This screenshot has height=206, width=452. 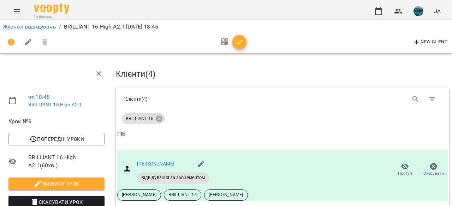 What do you see at coordinates (430, 42) in the screenshot?
I see `button: New Client` at bounding box center [430, 42].